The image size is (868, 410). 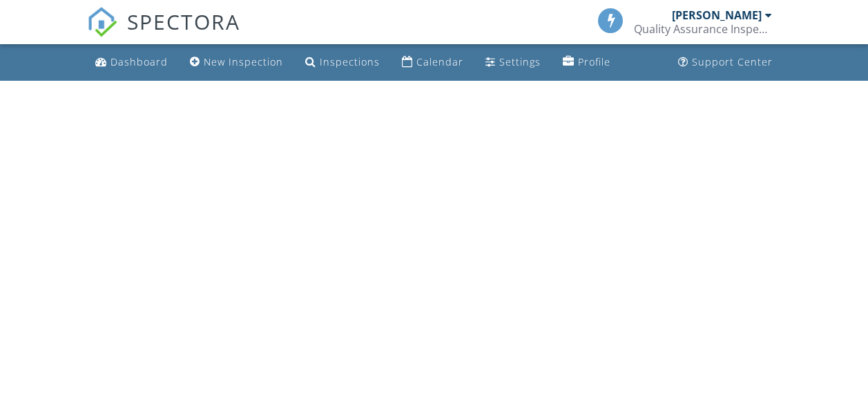 What do you see at coordinates (343, 62) in the screenshot?
I see `a: Inspections` at bounding box center [343, 62].